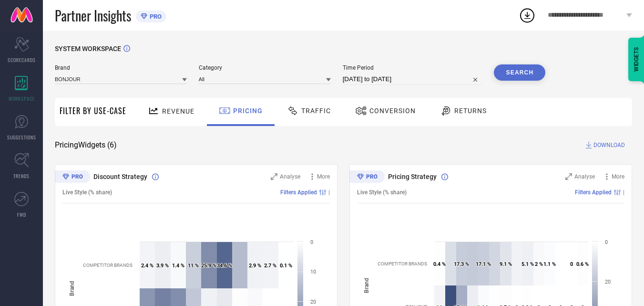  Describe the element at coordinates (461, 264) in the screenshot. I see `text: 17.3 %` at that location.